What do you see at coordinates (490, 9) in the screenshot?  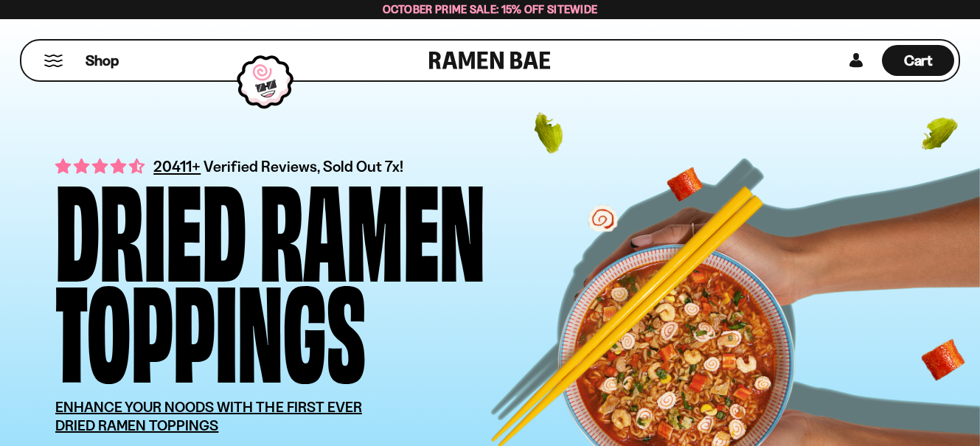 I see `span: October Prime Sale: 15% off Sitewide` at bounding box center [490, 9].